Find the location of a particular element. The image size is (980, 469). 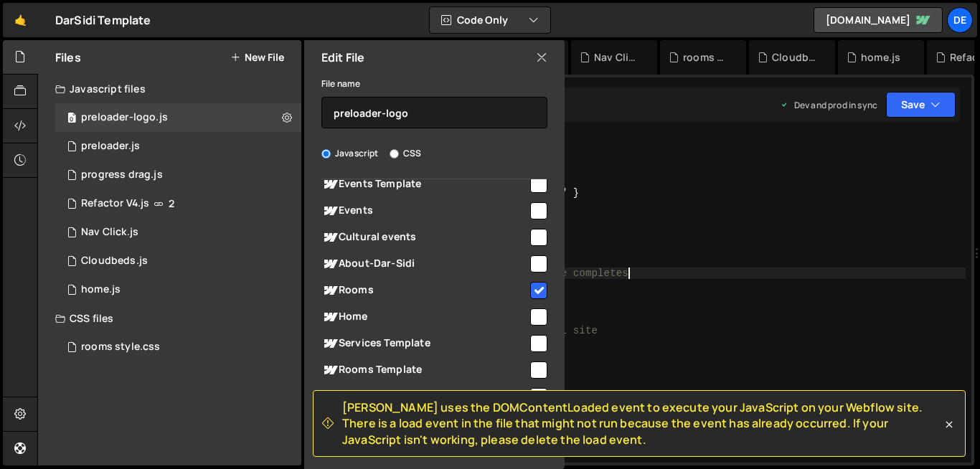

span: Events Template is located at coordinates (425, 185).